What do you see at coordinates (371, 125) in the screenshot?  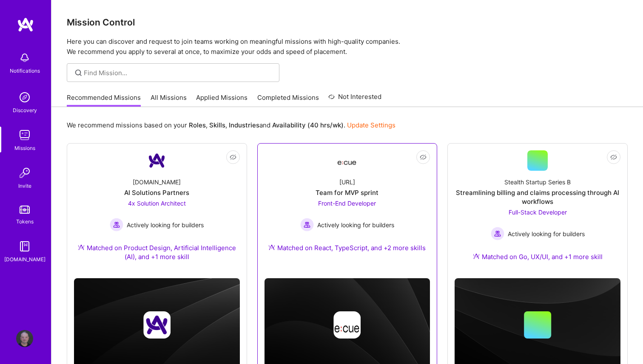 I see `a: Update Settings` at bounding box center [371, 125].